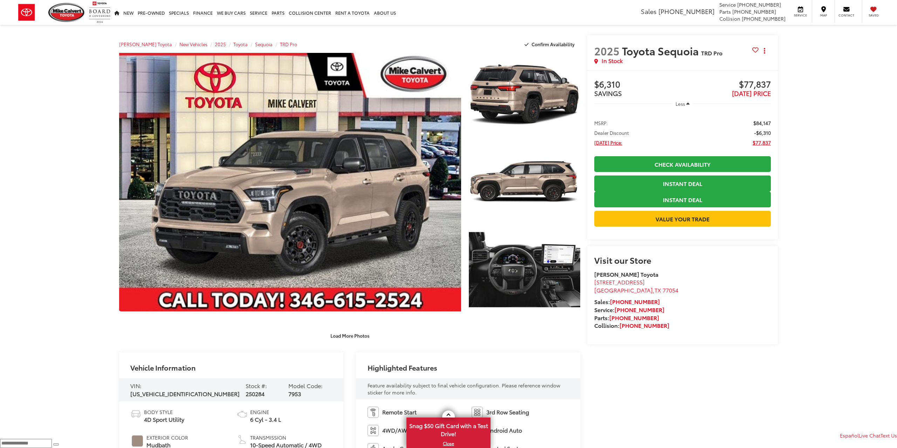 This screenshot has width=897, height=448. Describe the element at coordinates (846, 15) in the screenshot. I see `span: Contact` at that location.